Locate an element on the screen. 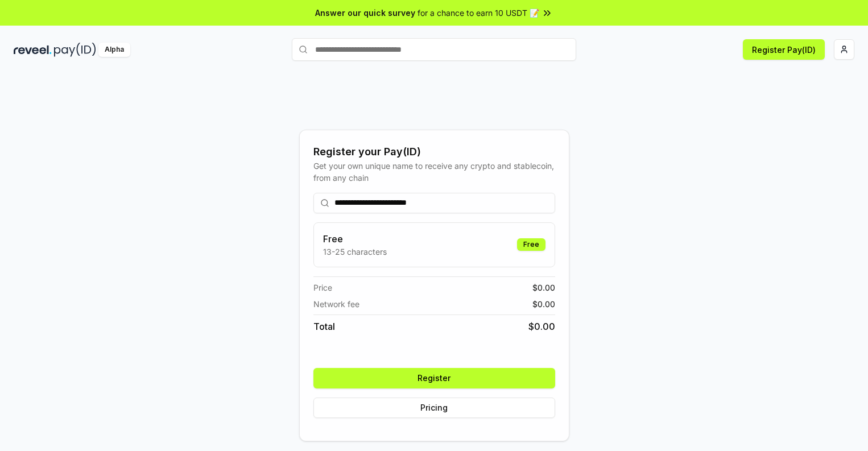 The height and width of the screenshot is (451, 868). div: Register your Pay(ID) is located at coordinates (434, 152).